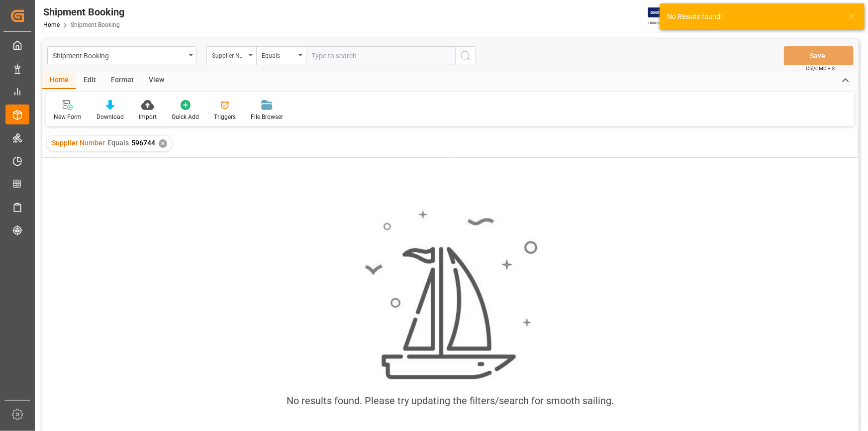 Image resolution: width=868 pixels, height=431 pixels. What do you see at coordinates (820, 68) in the screenshot?
I see `span: Ctrl/CMD + S` at bounding box center [820, 68].